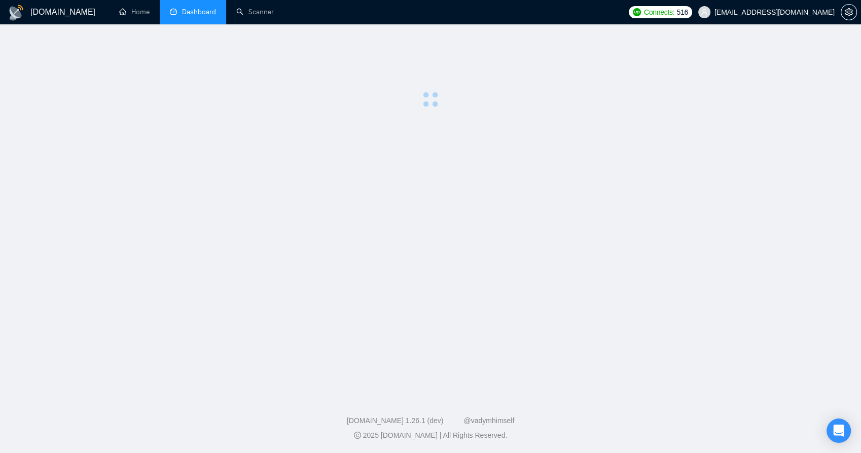 This screenshot has height=453, width=861. I want to click on img: logo, so click(16, 13).